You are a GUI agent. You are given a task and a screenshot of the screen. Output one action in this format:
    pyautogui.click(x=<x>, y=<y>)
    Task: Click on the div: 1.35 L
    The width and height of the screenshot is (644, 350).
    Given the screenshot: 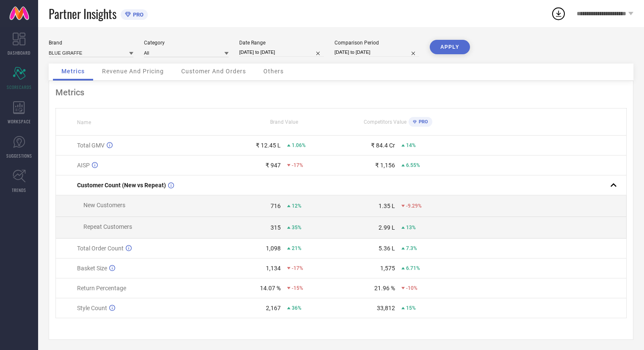 What is the action you would take?
    pyautogui.click(x=387, y=205)
    